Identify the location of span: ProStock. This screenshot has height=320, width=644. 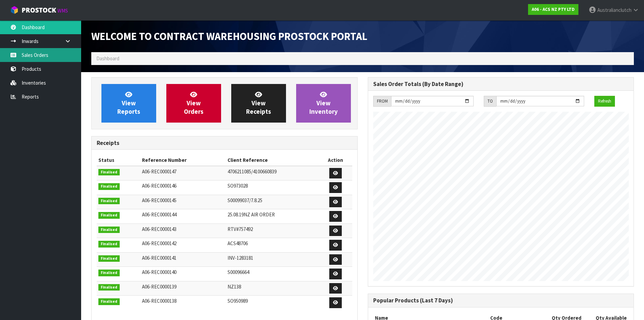
(38, 10).